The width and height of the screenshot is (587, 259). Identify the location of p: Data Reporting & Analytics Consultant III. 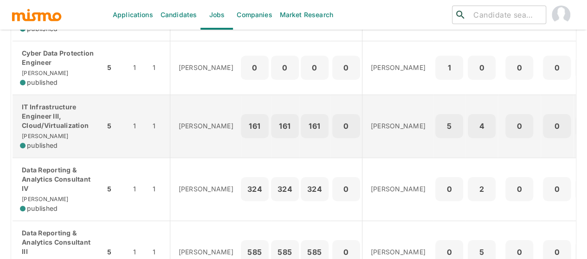
(58, 243).